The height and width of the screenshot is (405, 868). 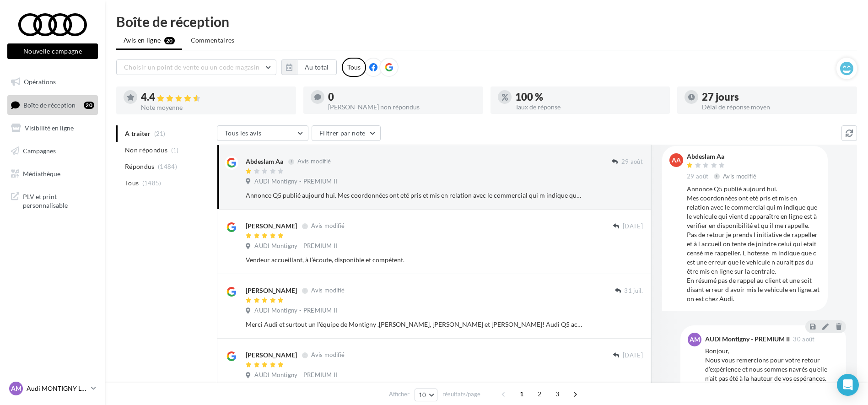 What do you see at coordinates (522, 394) in the screenshot?
I see `span: 1` at bounding box center [522, 394].